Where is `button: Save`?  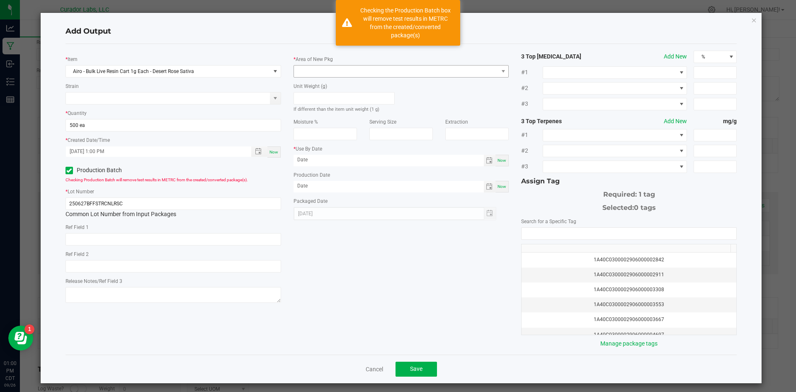
button: Save is located at coordinates (416, 369).